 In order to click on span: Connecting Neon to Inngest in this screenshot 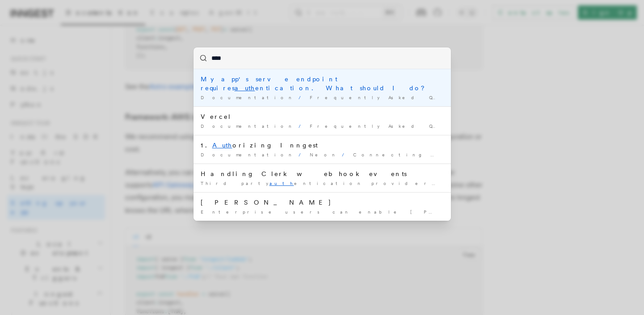, I will do `click(444, 155)`.